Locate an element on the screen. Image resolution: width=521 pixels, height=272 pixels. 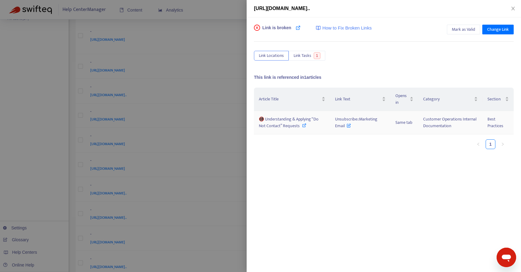
th: Opens in is located at coordinates (404, 99).